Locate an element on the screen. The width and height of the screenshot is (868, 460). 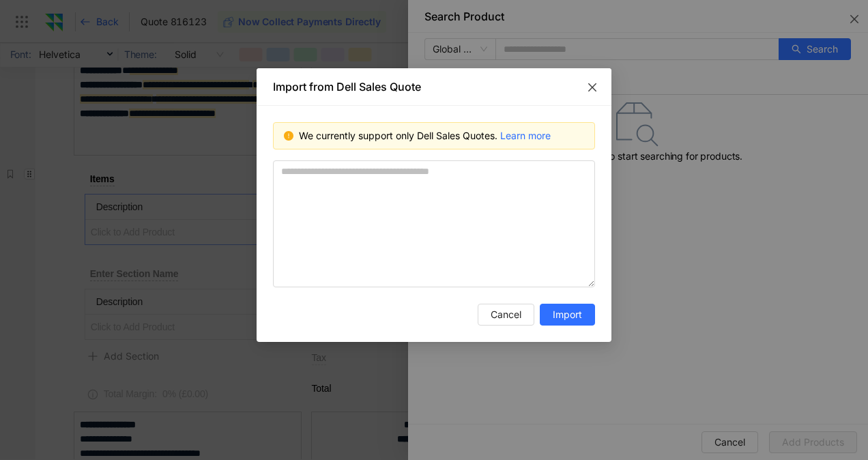
div: We currently support only Dell Sales Quotes. is located at coordinates (442, 136).